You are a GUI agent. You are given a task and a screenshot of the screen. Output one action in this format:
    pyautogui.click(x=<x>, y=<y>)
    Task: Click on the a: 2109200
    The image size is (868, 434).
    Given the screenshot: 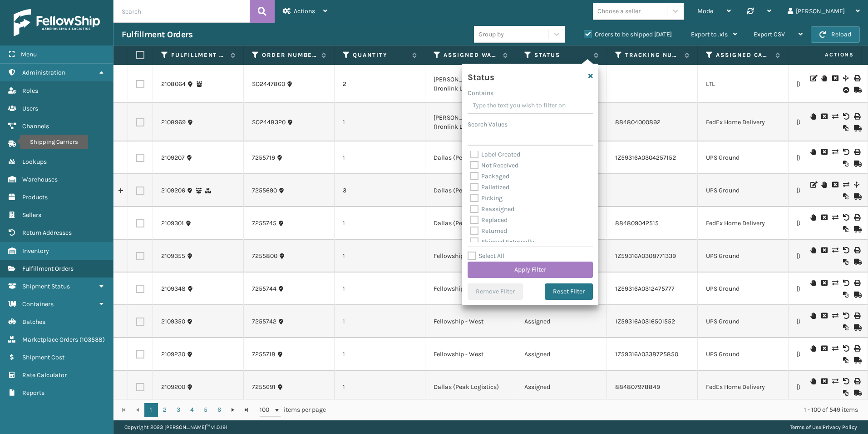 What is the action you would take?
    pyautogui.click(x=173, y=387)
    